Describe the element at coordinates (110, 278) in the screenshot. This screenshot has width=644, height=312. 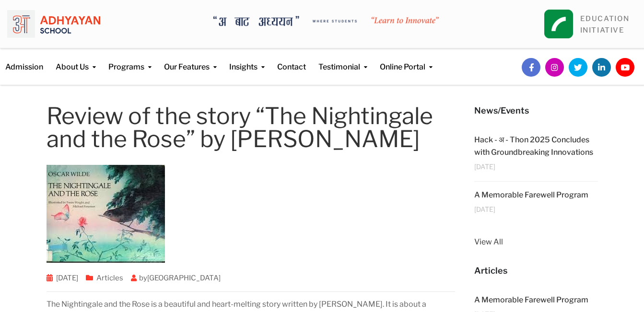
I see `a: Articles` at that location.